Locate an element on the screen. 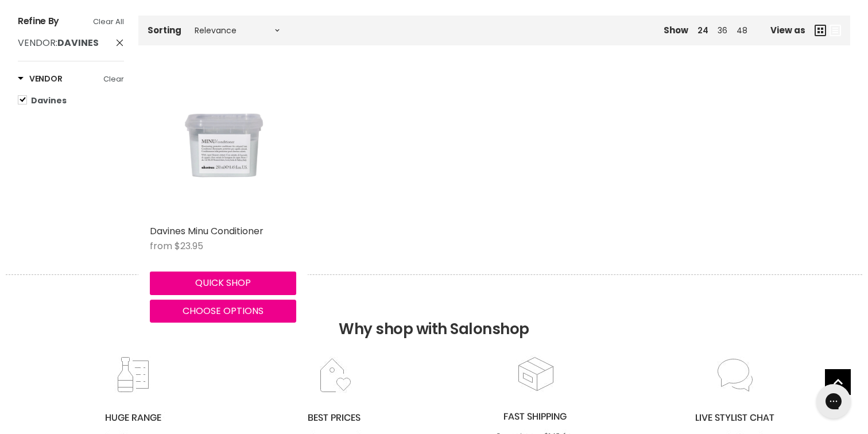 The width and height of the screenshot is (868, 434). h2: Why shop with Salonshop is located at coordinates (434, 314).